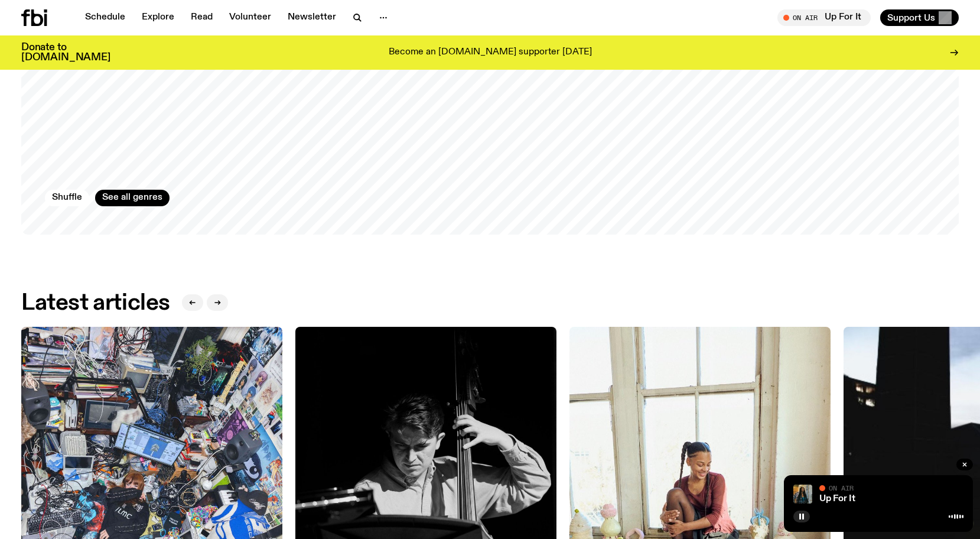 The width and height of the screenshot is (980, 539). Describe the element at coordinates (312, 17) in the screenshot. I see `a: Newsletter` at that location.